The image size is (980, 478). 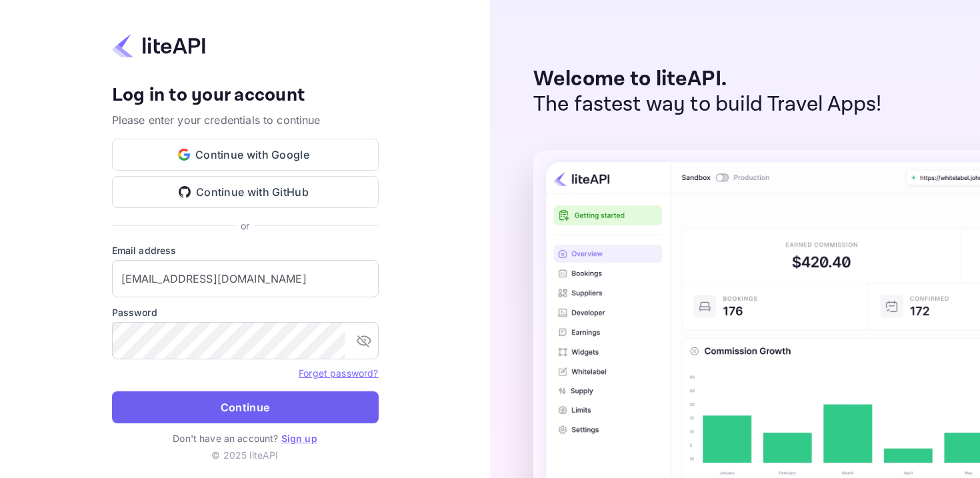 I want to click on a: Sign up, so click(x=300, y=438).